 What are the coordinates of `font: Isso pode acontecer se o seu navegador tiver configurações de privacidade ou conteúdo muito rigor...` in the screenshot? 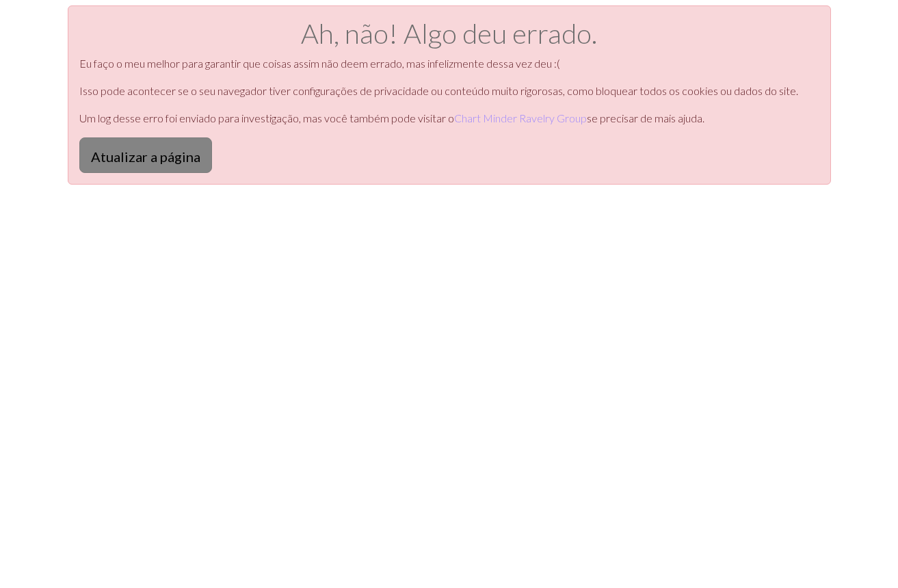 It's located at (439, 90).